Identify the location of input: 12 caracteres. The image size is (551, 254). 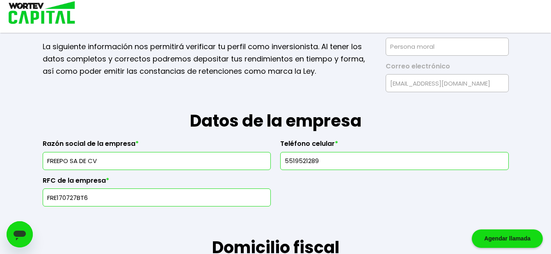
(157, 198).